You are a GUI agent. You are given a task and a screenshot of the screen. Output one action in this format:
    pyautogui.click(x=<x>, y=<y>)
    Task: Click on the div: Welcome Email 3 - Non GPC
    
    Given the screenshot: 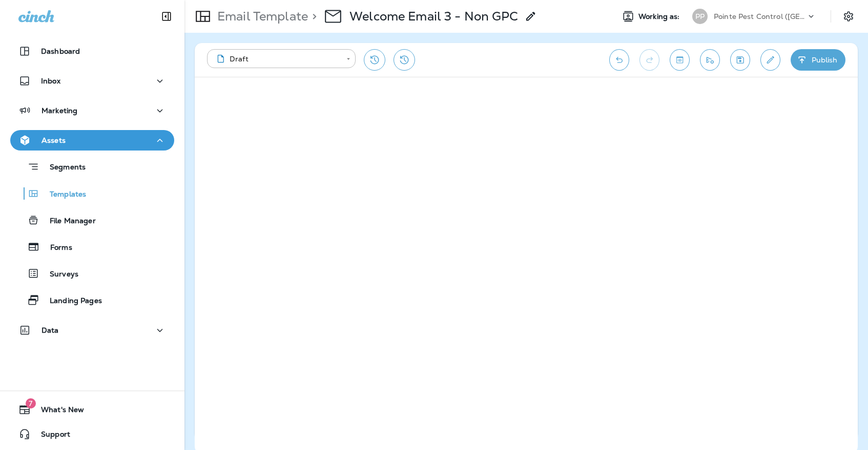 What is the action you would take?
    pyautogui.click(x=434, y=16)
    